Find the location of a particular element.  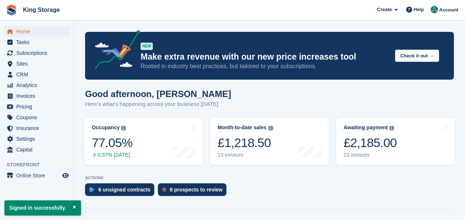

span: Sites is located at coordinates (38, 64).